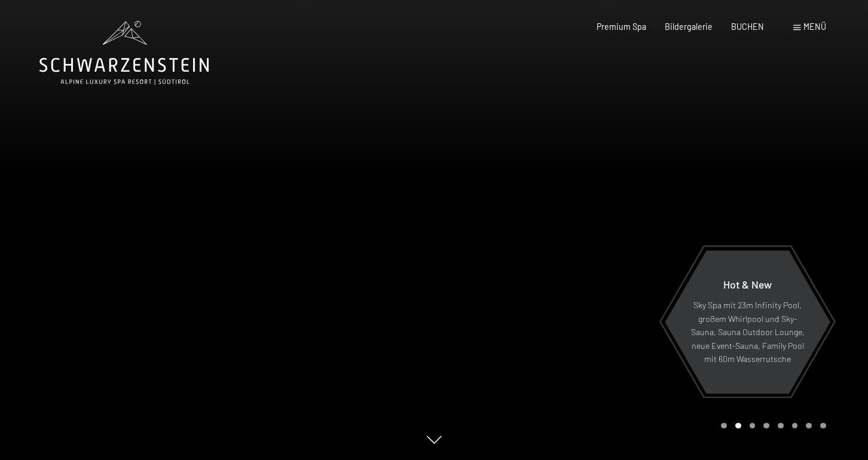  What do you see at coordinates (747, 26) in the screenshot?
I see `span: BUCHEN` at bounding box center [747, 26].